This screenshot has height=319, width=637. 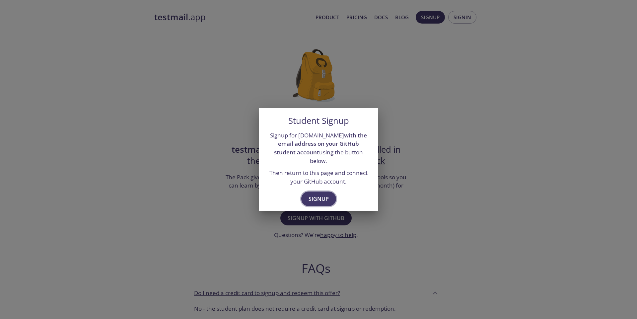 I want to click on h5: Student Signup, so click(x=318, y=121).